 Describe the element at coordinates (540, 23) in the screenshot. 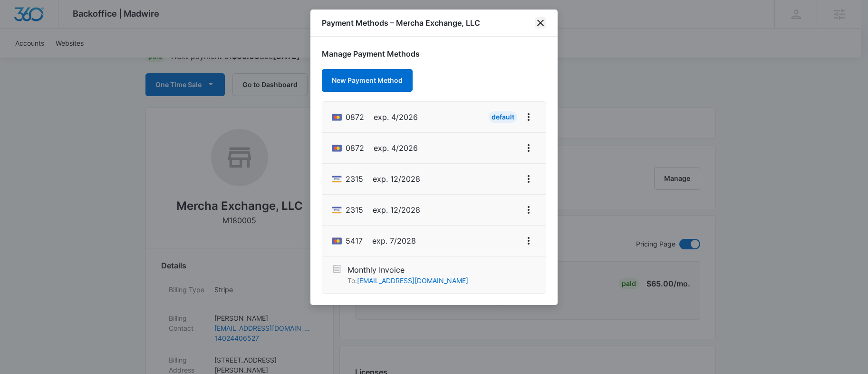

I see `button: close` at that location.